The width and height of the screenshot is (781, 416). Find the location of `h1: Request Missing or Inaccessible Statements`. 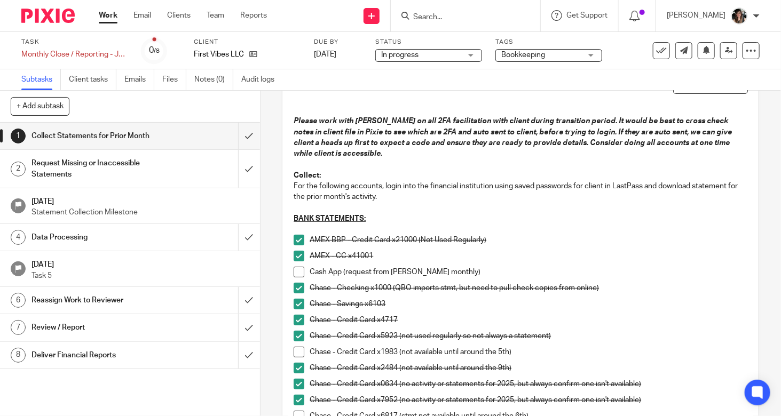

h1: Request Missing or Inaccessible Statements is located at coordinates (97, 169).